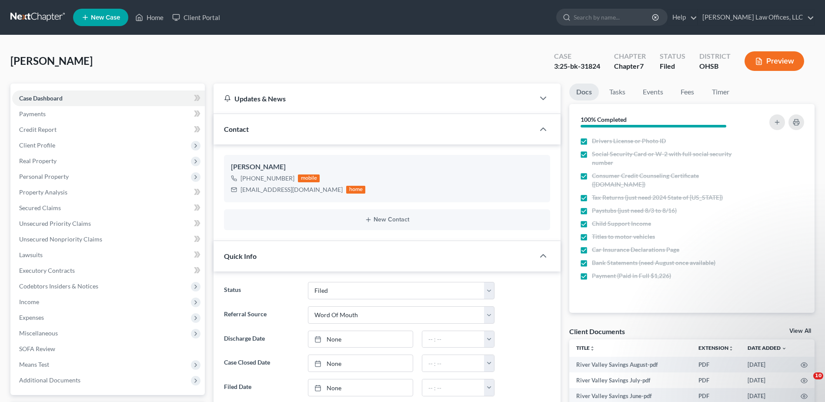 The width and height of the screenshot is (825, 402). Describe the element at coordinates (622, 224) in the screenshot. I see `span: Child Support Income` at that location.